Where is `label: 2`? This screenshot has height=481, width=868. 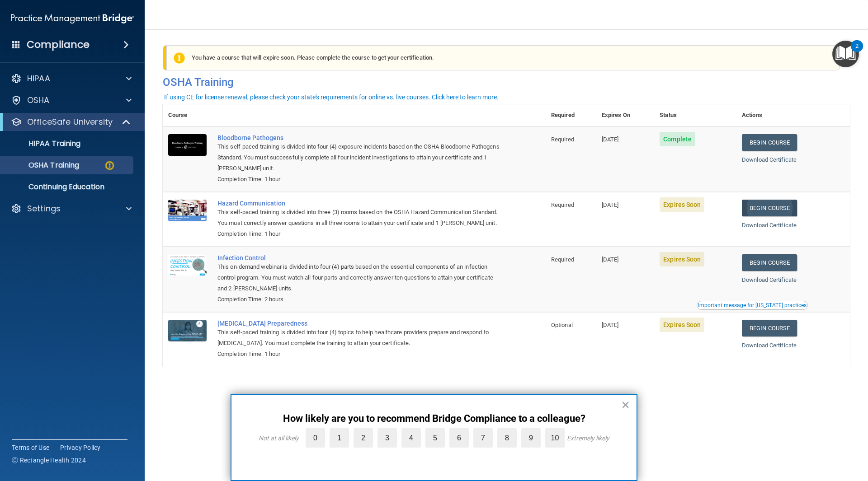
label: 2 is located at coordinates (363, 438).